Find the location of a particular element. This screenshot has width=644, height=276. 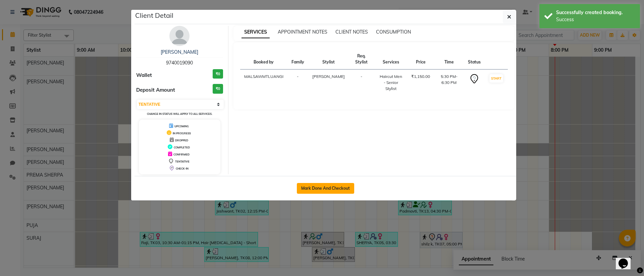

th: Req. Stylist is located at coordinates (362, 59).